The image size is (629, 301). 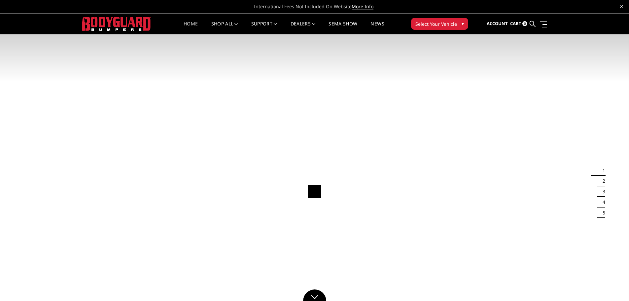 I want to click on a: Home, so click(x=190, y=28).